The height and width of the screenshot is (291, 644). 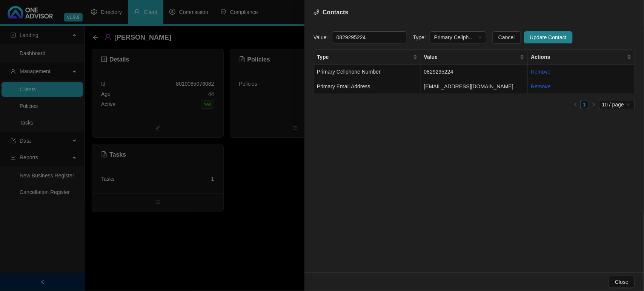 What do you see at coordinates (421, 38) in the screenshot?
I see `label: Type` at bounding box center [421, 38].